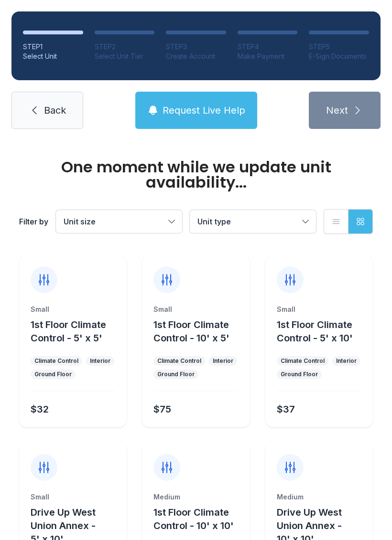  What do you see at coordinates (339, 56) in the screenshot?
I see `div: E-Sign Documents` at bounding box center [339, 56].